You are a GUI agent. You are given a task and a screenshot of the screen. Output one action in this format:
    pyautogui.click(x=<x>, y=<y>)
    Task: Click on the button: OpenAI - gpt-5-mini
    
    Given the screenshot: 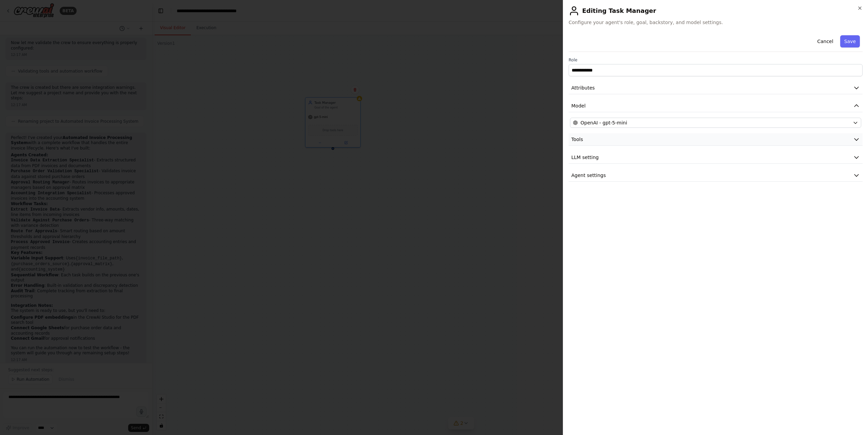 What is the action you would take?
    pyautogui.click(x=716, y=123)
    